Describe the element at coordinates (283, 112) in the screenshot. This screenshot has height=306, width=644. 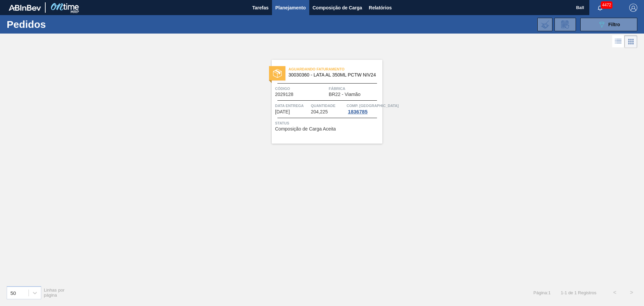
I see `span: 20/09/2025` at that location.